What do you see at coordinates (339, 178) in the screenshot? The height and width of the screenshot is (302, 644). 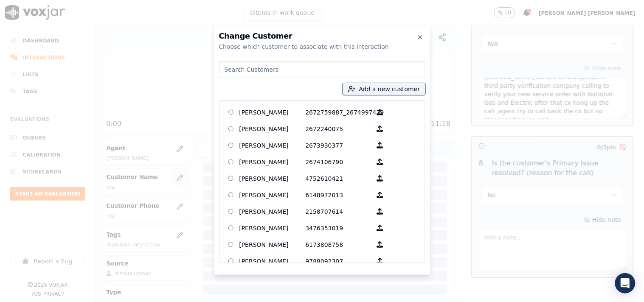 I see `p: 4752610421` at bounding box center [339, 178].